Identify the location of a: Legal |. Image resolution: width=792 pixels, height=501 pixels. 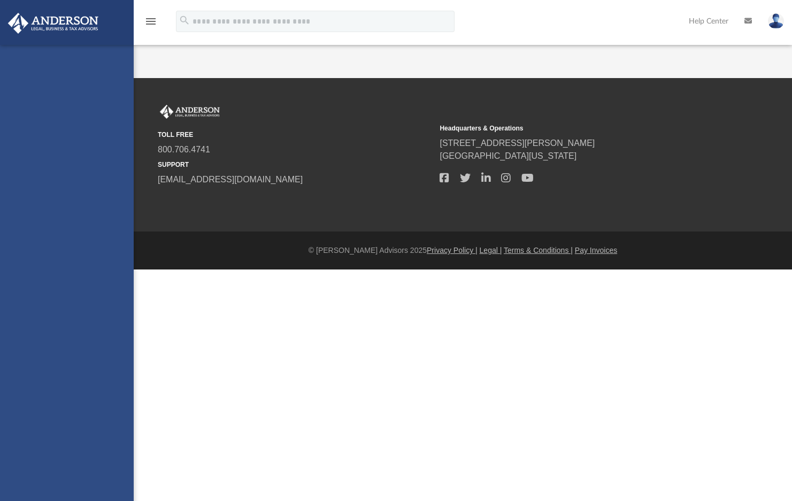
(491, 250).